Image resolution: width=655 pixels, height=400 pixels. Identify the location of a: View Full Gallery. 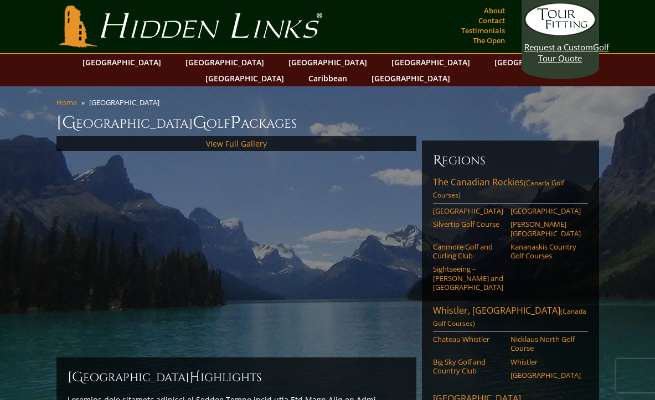
(236, 143).